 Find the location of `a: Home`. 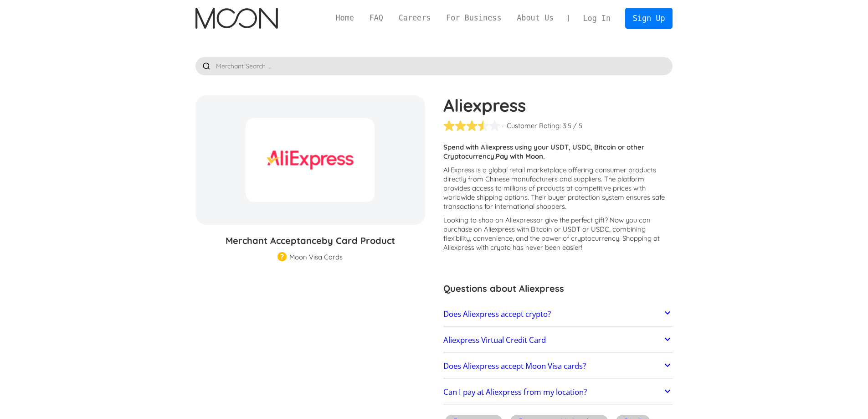

a: Home is located at coordinates (345, 17).